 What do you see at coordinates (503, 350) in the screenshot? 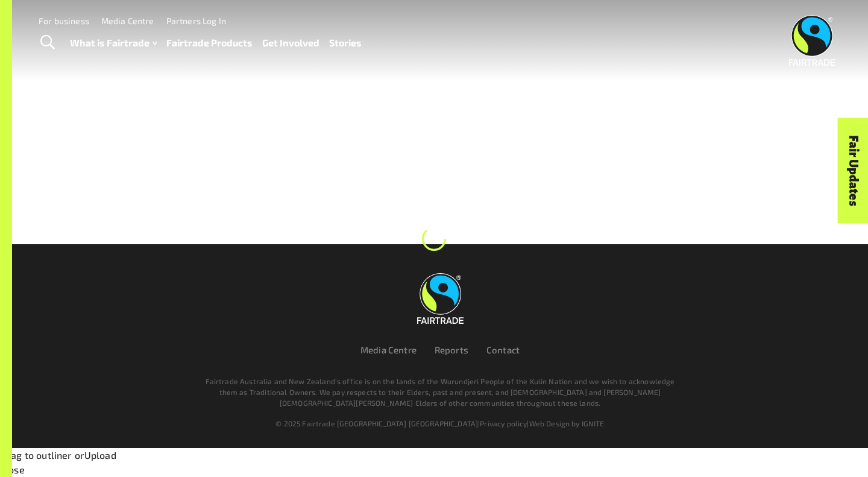
I see `a: Contact` at bounding box center [503, 350].